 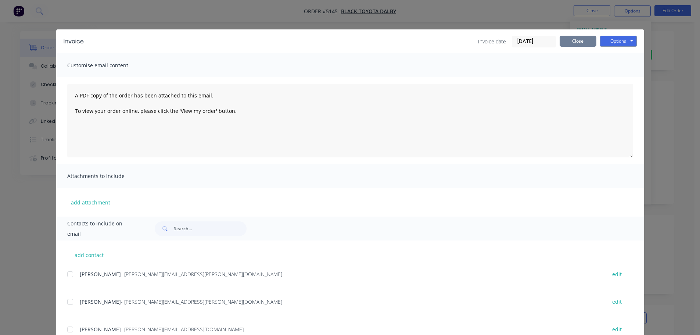 What do you see at coordinates (73, 42) in the screenshot?
I see `div: Invoice` at bounding box center [73, 42].